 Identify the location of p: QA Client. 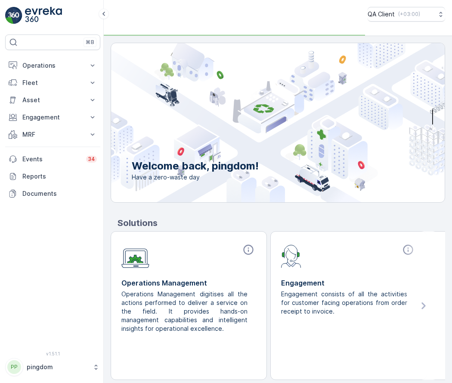
(381, 14).